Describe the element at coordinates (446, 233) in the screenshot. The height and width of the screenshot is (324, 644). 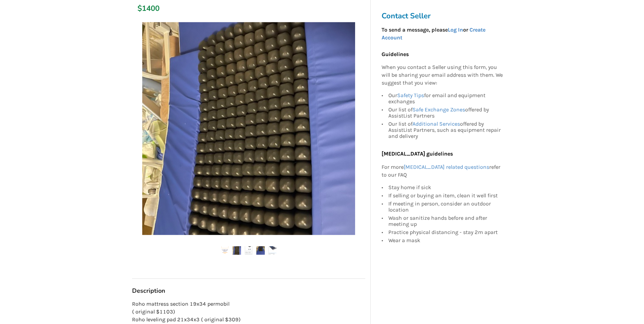
I see `div: Practice physical distancing - stay 2m apart` at that location.